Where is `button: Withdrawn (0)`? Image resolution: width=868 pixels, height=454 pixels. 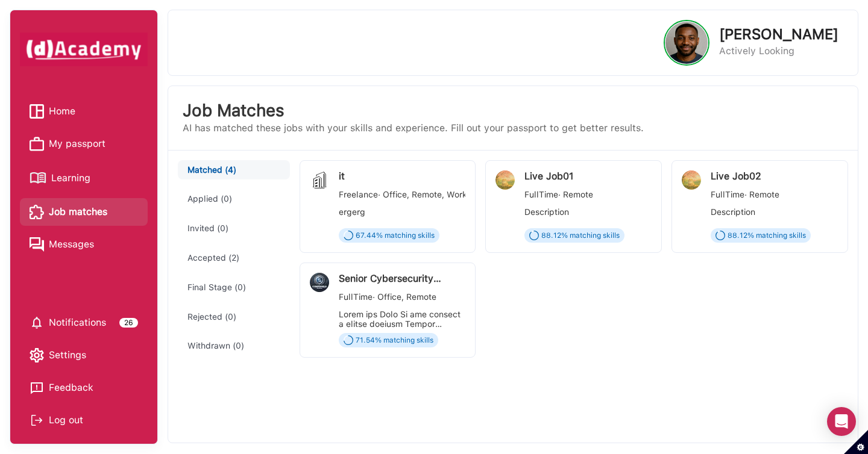 button: Withdrawn (0) is located at coordinates (233, 346).